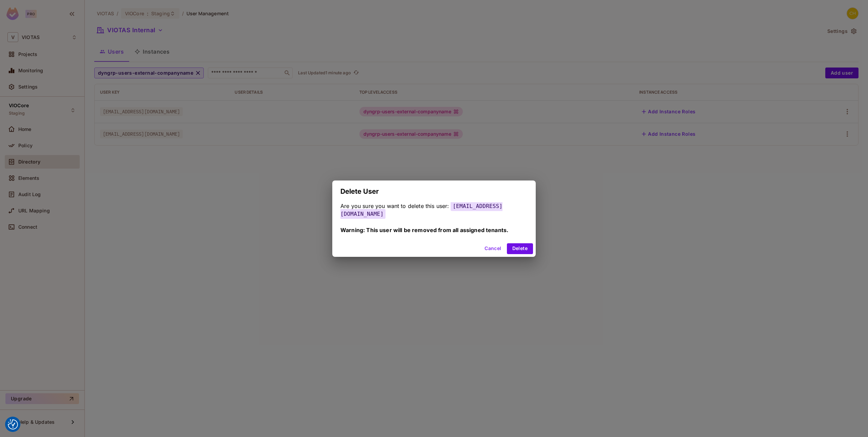 The height and width of the screenshot is (437, 868). What do you see at coordinates (395, 206) in the screenshot?
I see `span: Are you sure you want to delete this user:` at bounding box center [395, 206].